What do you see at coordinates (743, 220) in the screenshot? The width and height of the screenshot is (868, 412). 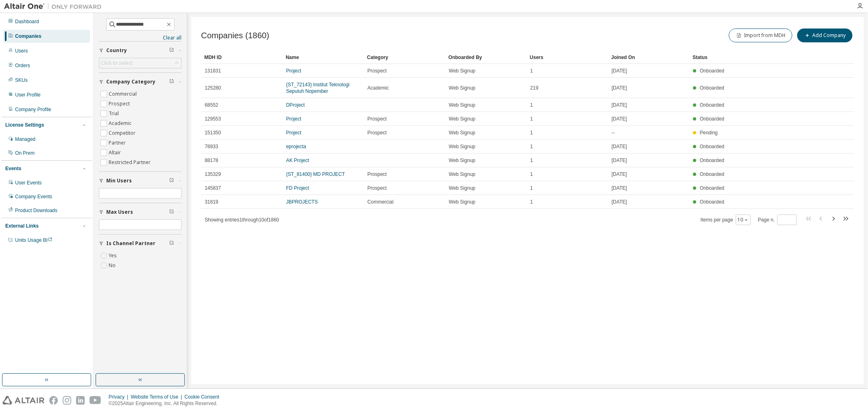 I see `button: 10` at bounding box center [743, 220].